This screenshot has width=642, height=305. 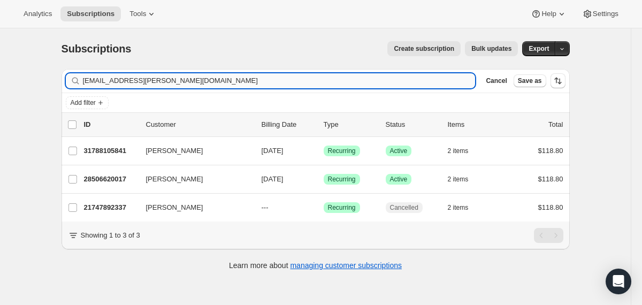 What do you see at coordinates (315, 266) in the screenshot?
I see `p: Learn more about` at bounding box center [315, 266].